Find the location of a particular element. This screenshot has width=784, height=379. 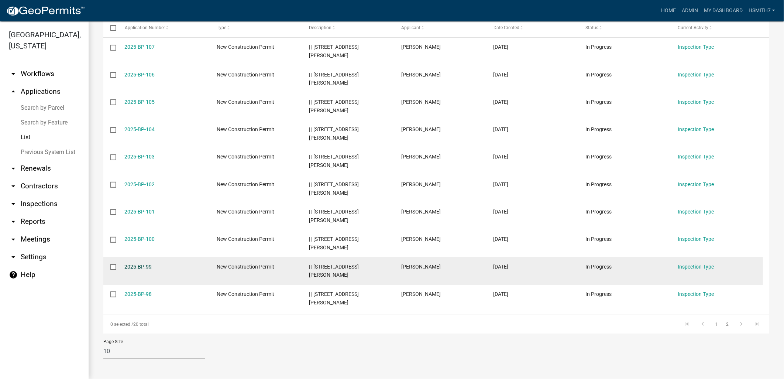

span: Type is located at coordinates (222, 28).